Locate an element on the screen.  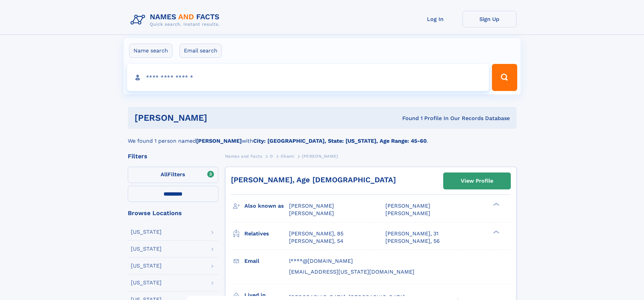
div: Browse Locations is located at coordinates (173, 213).